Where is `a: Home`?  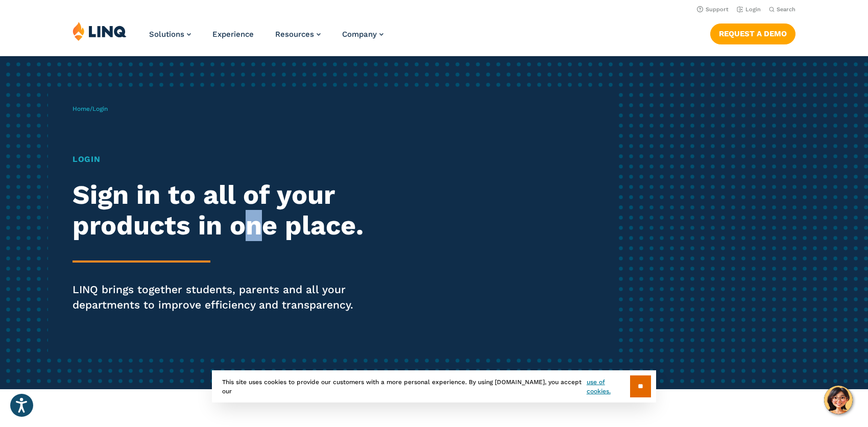
a: Home is located at coordinates (81, 109).